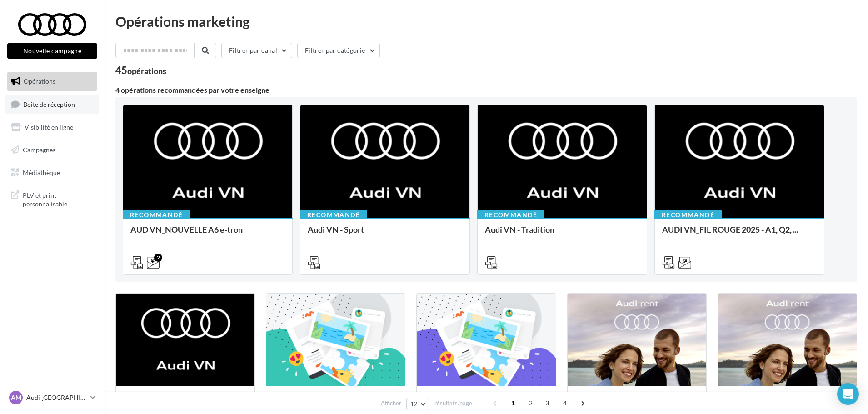 This screenshot has height=414, width=868. What do you see at coordinates (53, 51) in the screenshot?
I see `button: Nouvelle campagne` at bounding box center [53, 51].